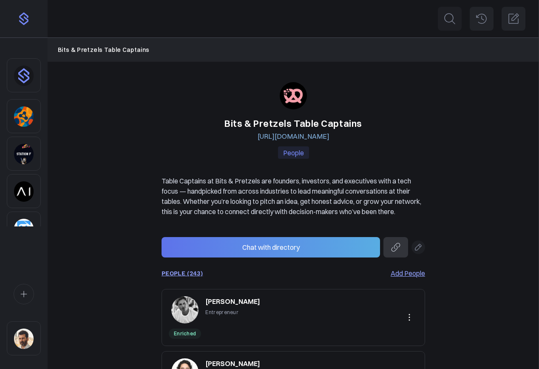 This screenshot has width=539, height=369. I want to click on img: sqr4epb0z8e5jm577i6jxqftq3ng, so click(24, 338).